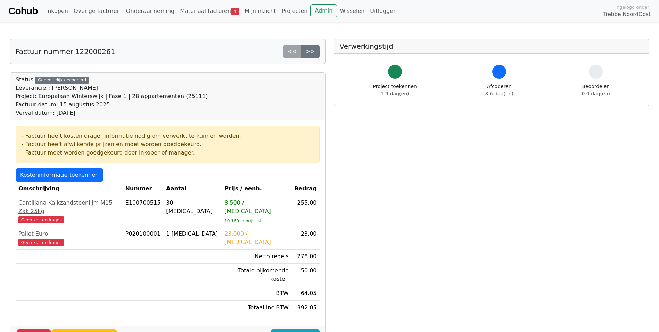 This screenshot has height=332, width=659. Describe the element at coordinates (306, 211) in the screenshot. I see `td: 255.00` at that location.